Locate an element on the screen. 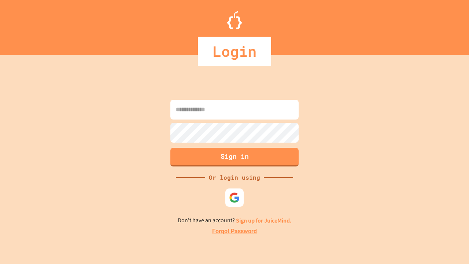 This screenshot has width=469, height=264. img: Logo.svg is located at coordinates (235, 20).